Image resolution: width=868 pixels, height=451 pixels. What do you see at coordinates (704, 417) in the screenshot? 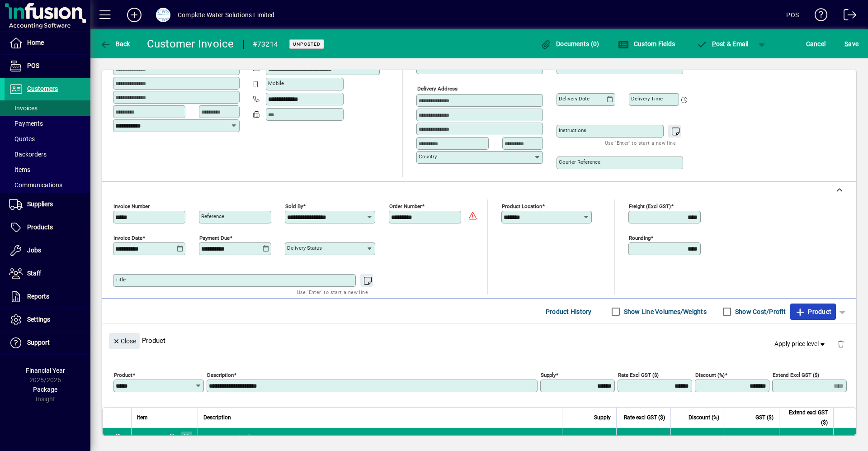
I see `span: Discount (%)` at bounding box center [704, 417].